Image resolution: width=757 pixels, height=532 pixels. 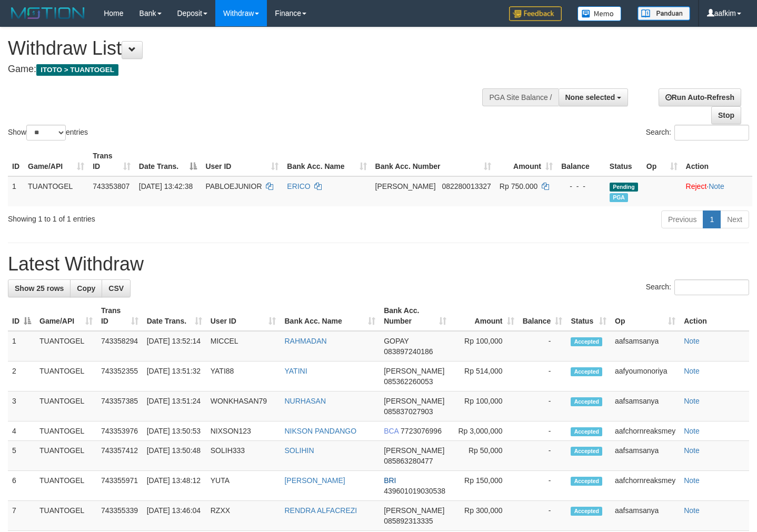 What do you see at coordinates (624, 161) in the screenshot?
I see `th: Status` at bounding box center [624, 161].